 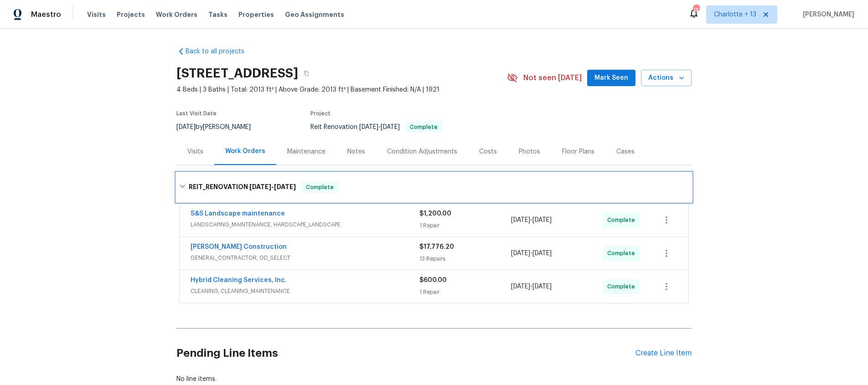 What do you see at coordinates (436, 247) in the screenshot?
I see `span: $17,776.20` at bounding box center [436, 247].